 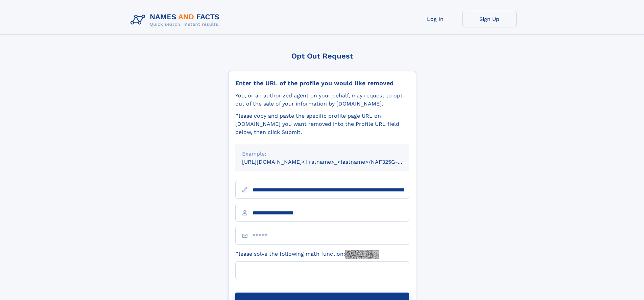 What do you see at coordinates (489, 19) in the screenshot?
I see `a: Sign Up` at bounding box center [489, 19].